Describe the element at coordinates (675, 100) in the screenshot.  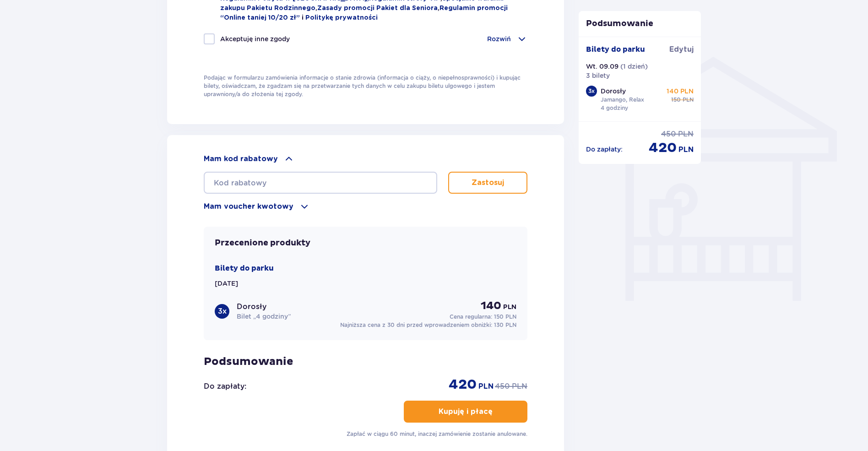
I see `p: 150` at that location.